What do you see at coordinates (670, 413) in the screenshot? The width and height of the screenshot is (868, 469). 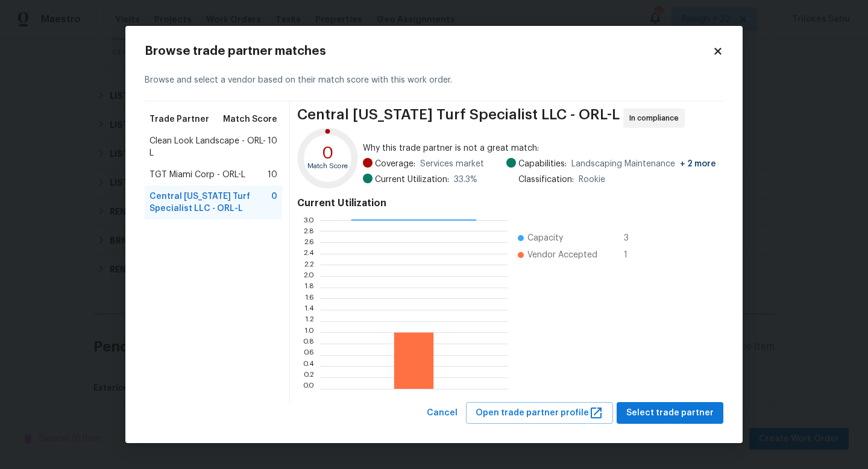 I see `span: Select trade partner` at bounding box center [670, 413].